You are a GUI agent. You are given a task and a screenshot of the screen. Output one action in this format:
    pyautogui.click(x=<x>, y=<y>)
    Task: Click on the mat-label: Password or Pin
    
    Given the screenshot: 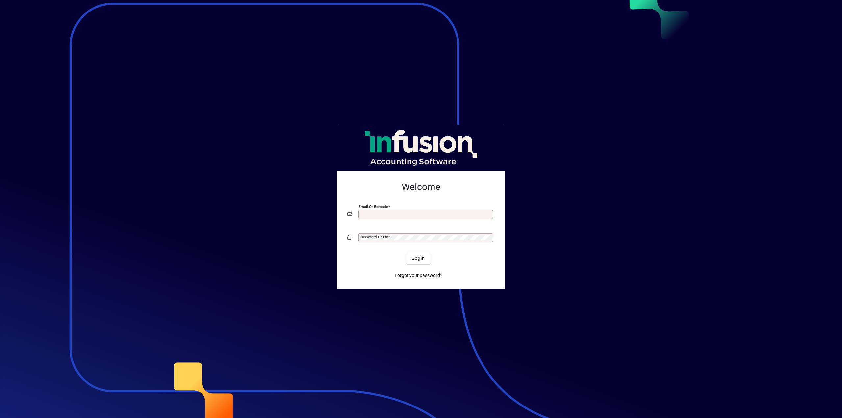 What is the action you would take?
    pyautogui.click(x=374, y=237)
    